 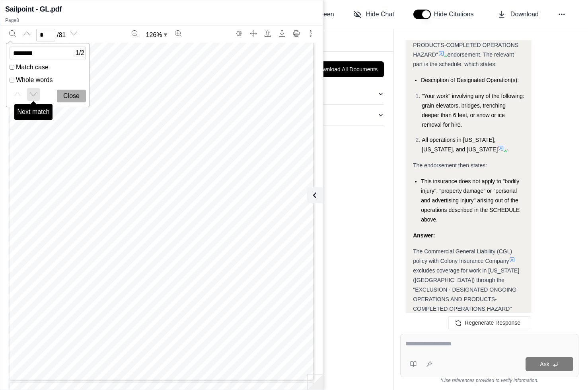 I want to click on button: Download All Documents, so click(x=341, y=69).